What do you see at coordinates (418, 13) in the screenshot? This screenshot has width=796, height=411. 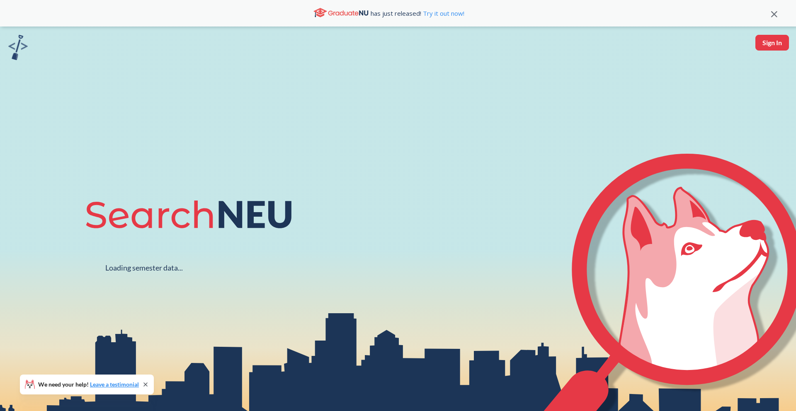 I see `span: has just released!` at bounding box center [418, 13].